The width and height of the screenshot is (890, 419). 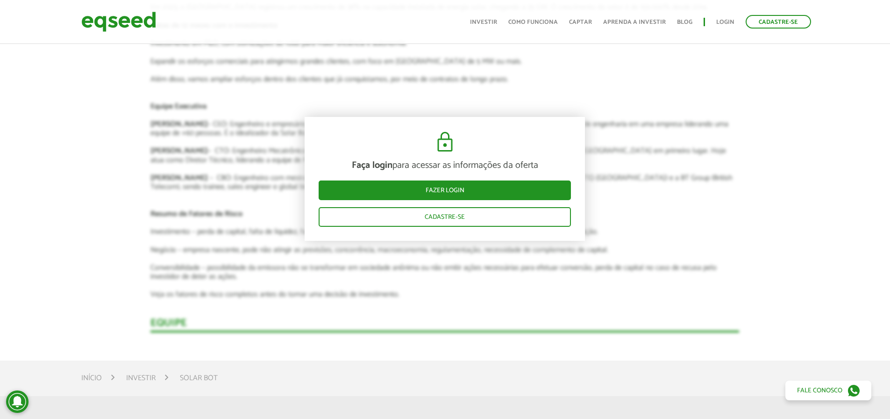 What do you see at coordinates (580, 22) in the screenshot?
I see `a: Captar` at bounding box center [580, 22].